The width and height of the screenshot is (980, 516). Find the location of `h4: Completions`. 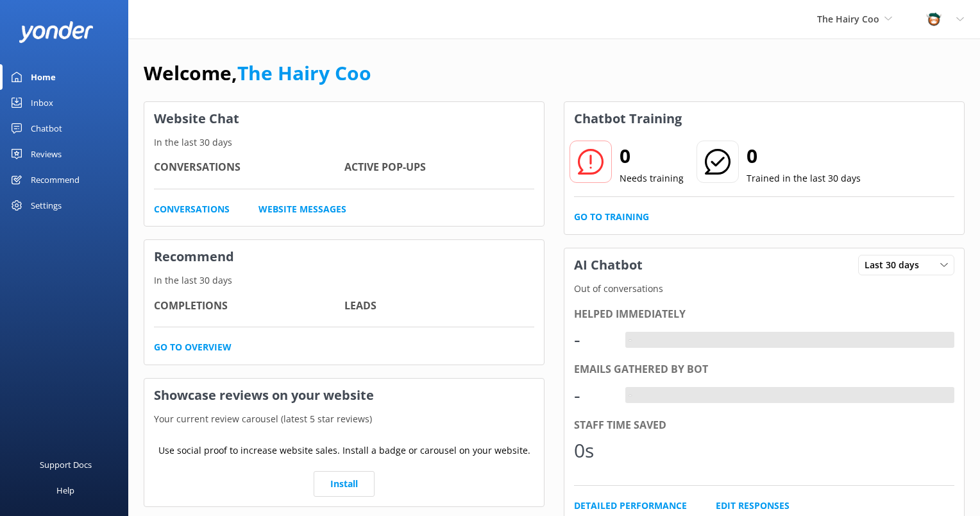

h4: Completions is located at coordinates (249, 306).